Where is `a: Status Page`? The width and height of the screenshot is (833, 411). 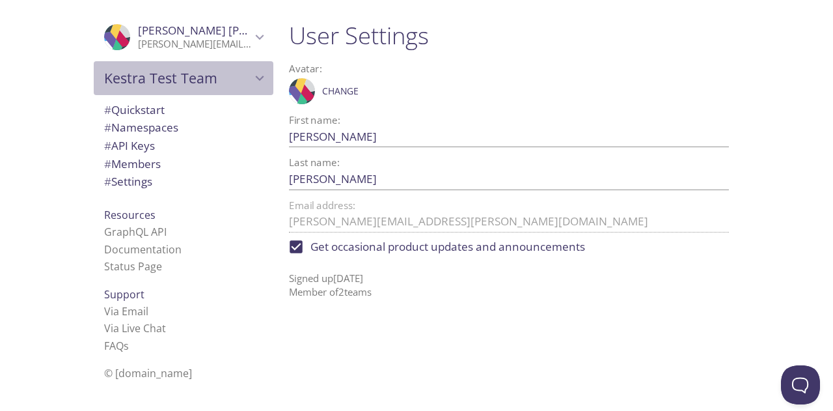 a: Status Page is located at coordinates (133, 266).